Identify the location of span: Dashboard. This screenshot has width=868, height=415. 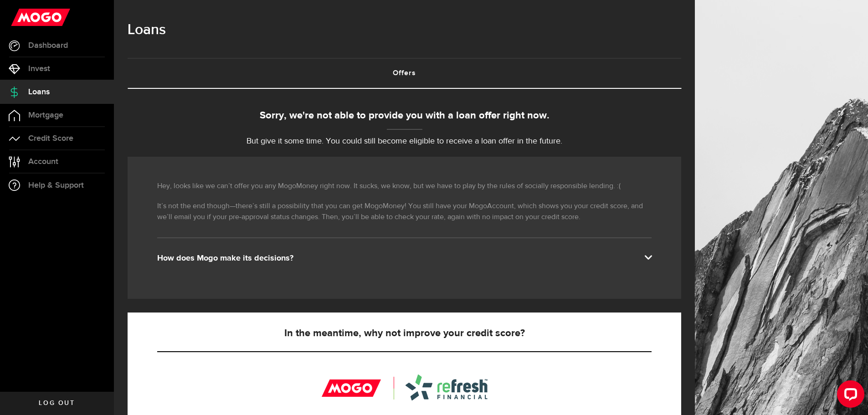
(48, 46).